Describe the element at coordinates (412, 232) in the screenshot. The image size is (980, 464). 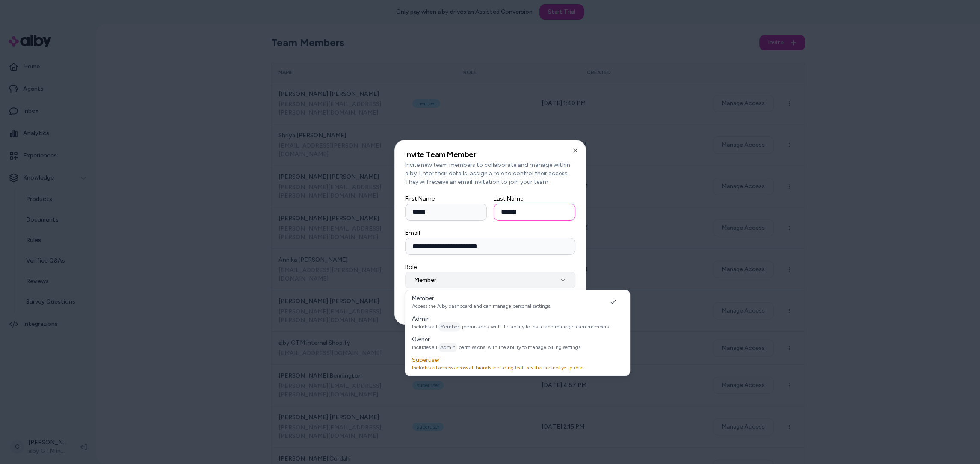
I see `label: Email` at that location.